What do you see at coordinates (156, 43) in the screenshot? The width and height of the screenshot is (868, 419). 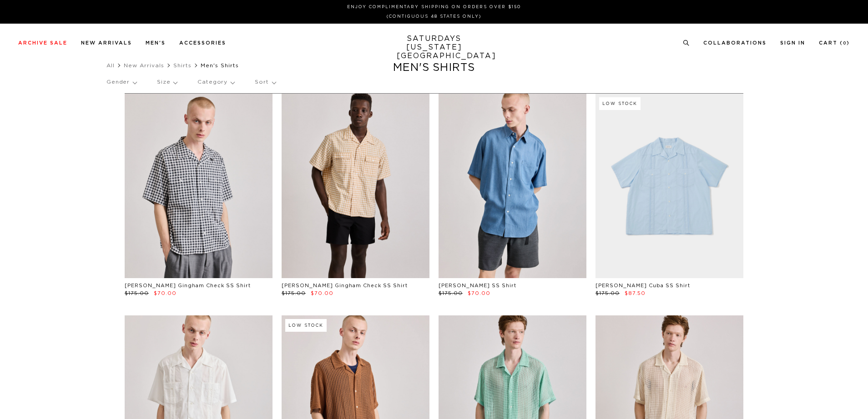 I see `a: Men's` at bounding box center [156, 43].